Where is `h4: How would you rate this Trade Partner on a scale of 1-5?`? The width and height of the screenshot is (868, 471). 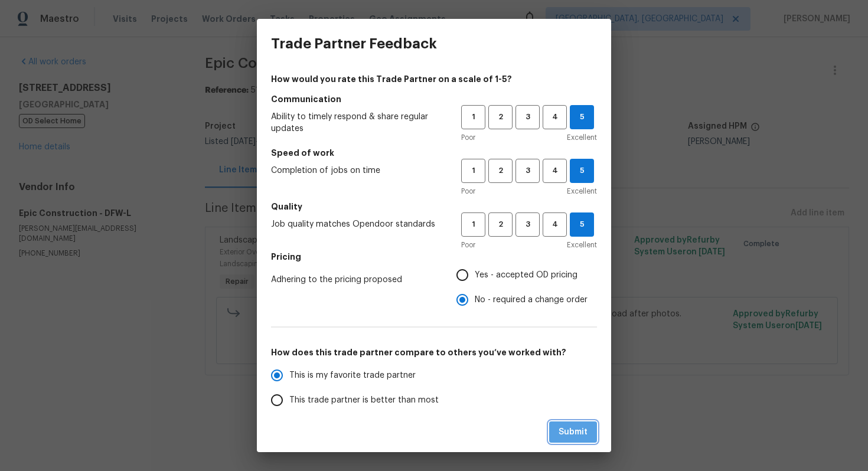
h4: How would you rate this Trade Partner on a scale of 1-5? is located at coordinates (434, 79).